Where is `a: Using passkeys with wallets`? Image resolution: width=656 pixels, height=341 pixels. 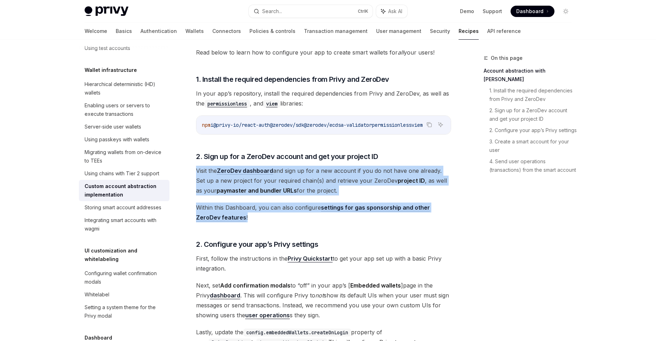 a: Using passkeys with wallets is located at coordinates (124, 139).